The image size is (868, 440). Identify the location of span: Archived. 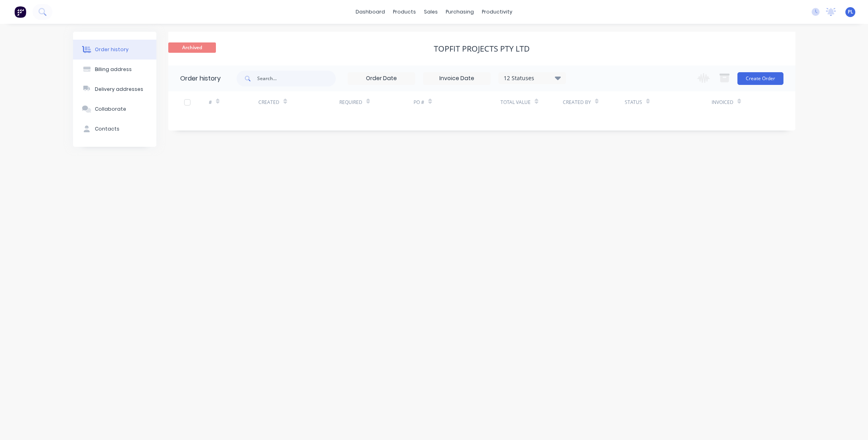
(192, 47).